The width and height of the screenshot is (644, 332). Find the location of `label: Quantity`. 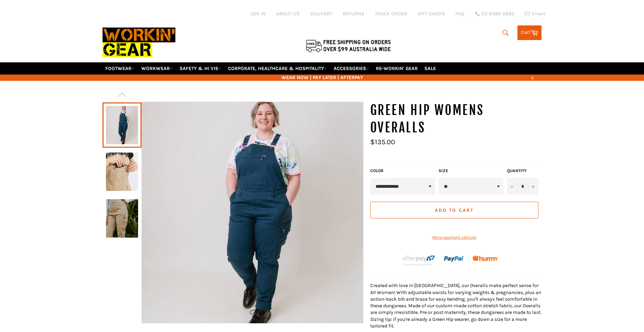

label: Quantity is located at coordinates (522, 170).